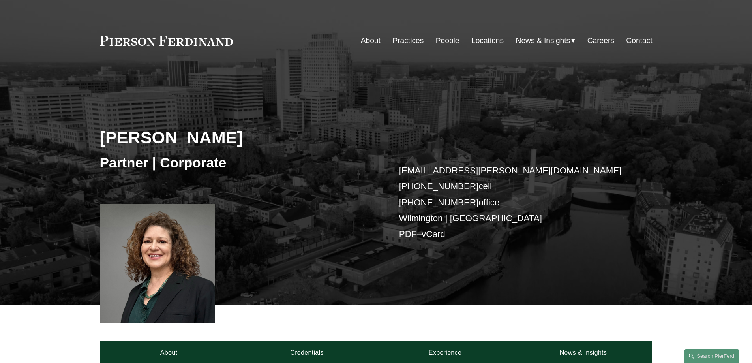  Describe the element at coordinates (712, 356) in the screenshot. I see `a: Search this site` at that location.